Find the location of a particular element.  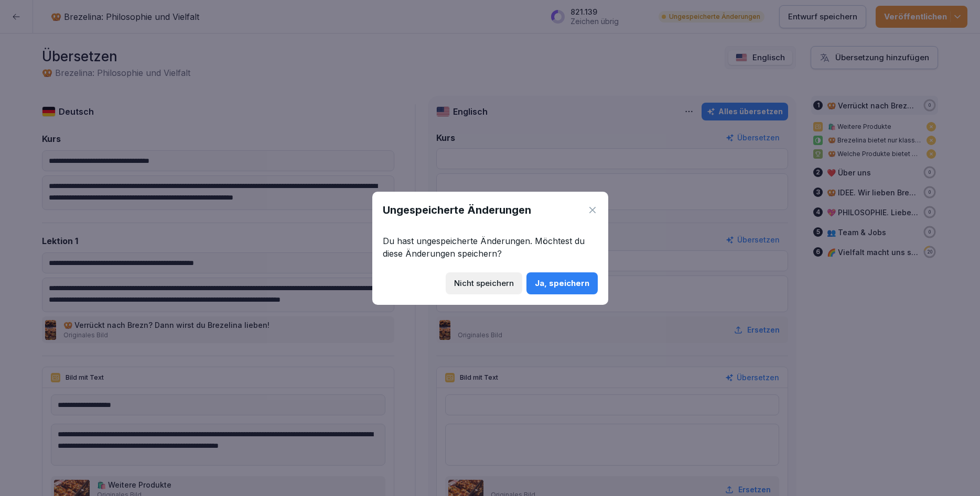

div: Ja, speichern is located at coordinates (562, 284).